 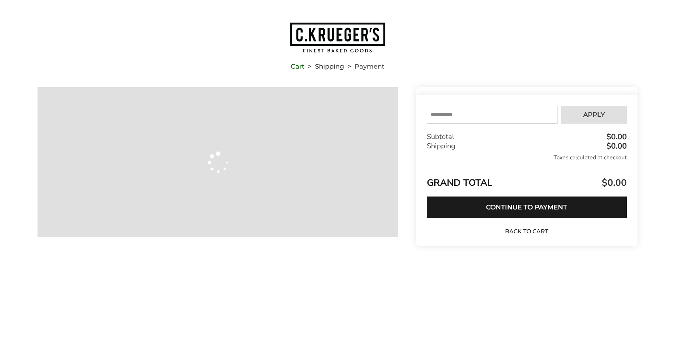 What do you see at coordinates (527, 146) in the screenshot?
I see `div: Shipping` at bounding box center [527, 146].